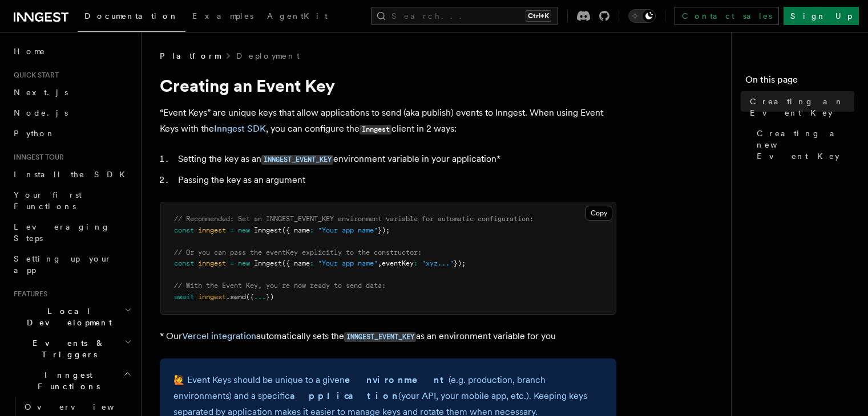 Image resolution: width=868 pixels, height=416 pixels. I want to click on a: Setting up your app, so click(71, 265).